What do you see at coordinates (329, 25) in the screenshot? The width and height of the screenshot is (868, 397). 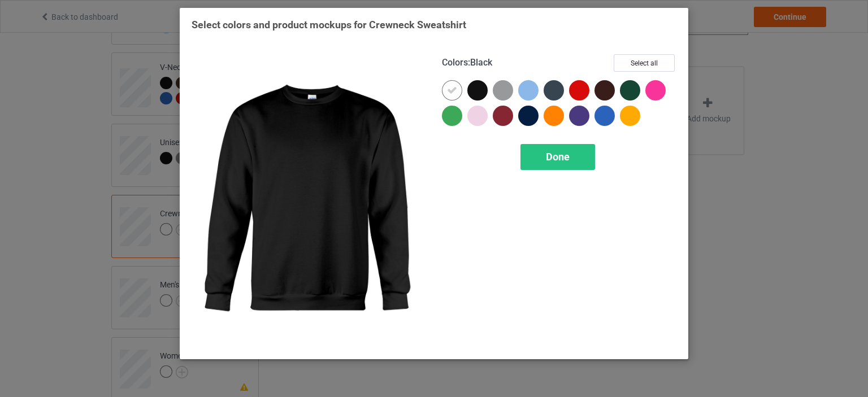 I see `span: Select colors and product mockups for Crewneck Sweatshirt` at bounding box center [329, 25].